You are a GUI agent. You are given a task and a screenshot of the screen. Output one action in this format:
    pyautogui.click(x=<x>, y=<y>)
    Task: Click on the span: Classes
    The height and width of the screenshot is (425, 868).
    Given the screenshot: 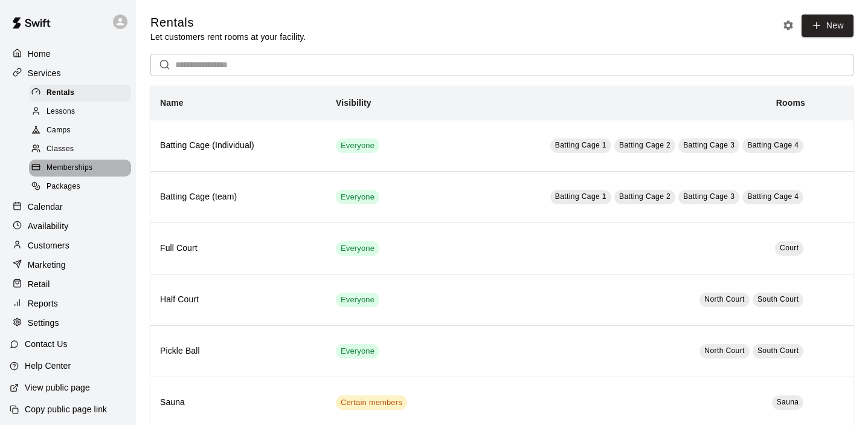 What is the action you would take?
    pyautogui.click(x=60, y=150)
    